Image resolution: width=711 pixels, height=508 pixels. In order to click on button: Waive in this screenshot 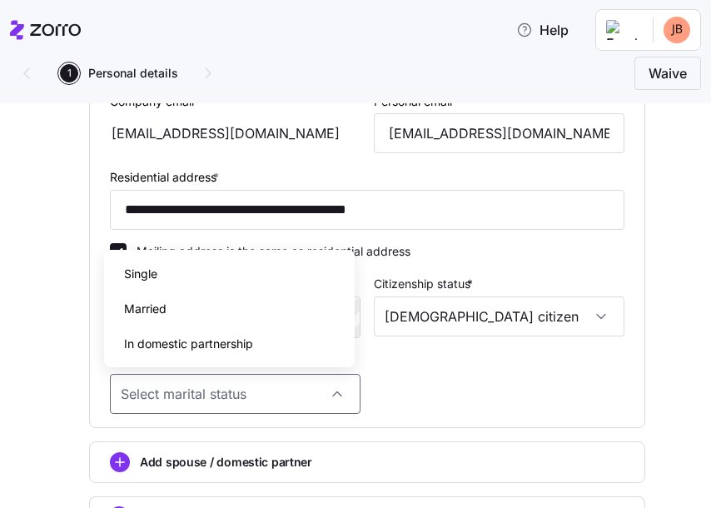, I will do `click(668, 73)`.